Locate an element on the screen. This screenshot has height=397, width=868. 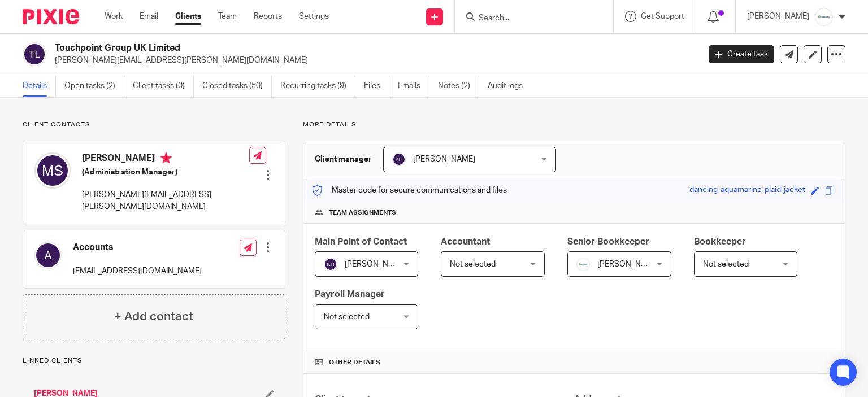
img: Pixie is located at coordinates (51, 16).